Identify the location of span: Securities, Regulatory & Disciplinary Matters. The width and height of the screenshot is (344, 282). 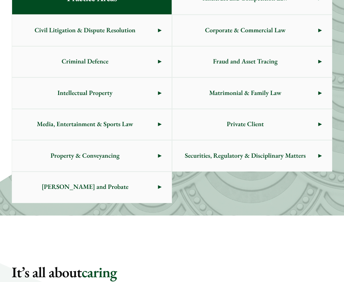
(245, 156).